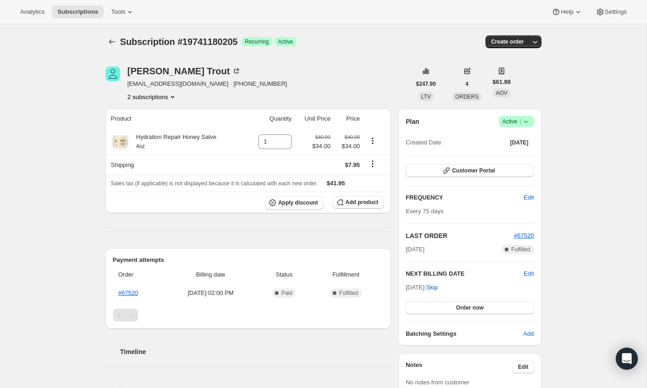 This screenshot has height=388, width=647. What do you see at coordinates (358, 202) in the screenshot?
I see `button: Add product` at bounding box center [358, 202].